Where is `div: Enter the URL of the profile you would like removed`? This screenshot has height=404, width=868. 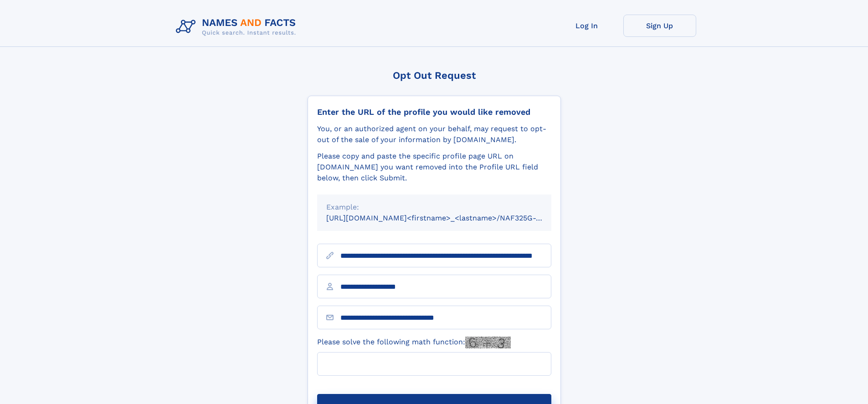 div: Enter the URL of the profile you would like removed is located at coordinates (434, 112).